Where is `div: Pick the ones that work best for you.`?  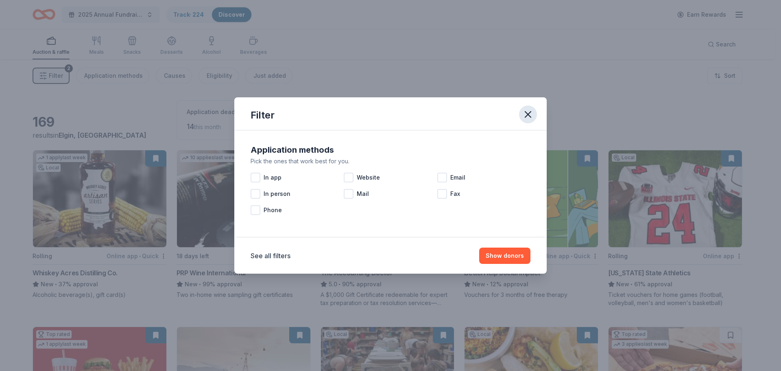
div: Pick the ones that work best for you. is located at coordinates (391, 161).